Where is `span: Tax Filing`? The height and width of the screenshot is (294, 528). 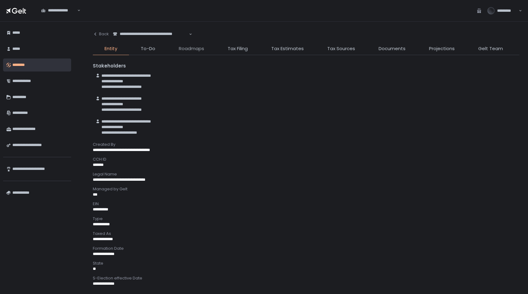 span: Tax Filing is located at coordinates (238, 49).